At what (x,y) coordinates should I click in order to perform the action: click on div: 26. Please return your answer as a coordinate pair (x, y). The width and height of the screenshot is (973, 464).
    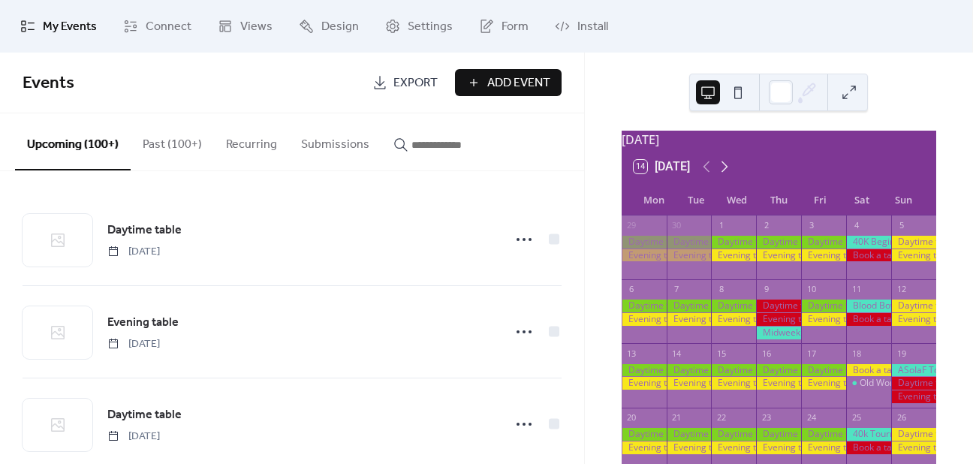
    Looking at the image, I should click on (901, 418).